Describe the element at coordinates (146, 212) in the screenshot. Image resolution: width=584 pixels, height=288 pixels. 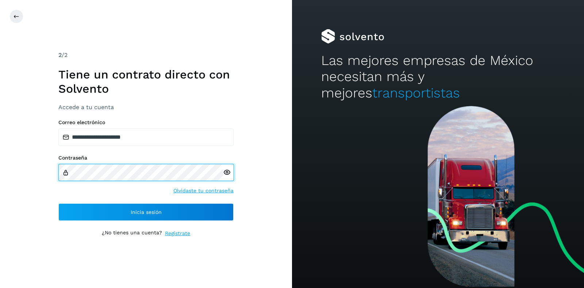
I see `span: Inicia sesión` at that location.